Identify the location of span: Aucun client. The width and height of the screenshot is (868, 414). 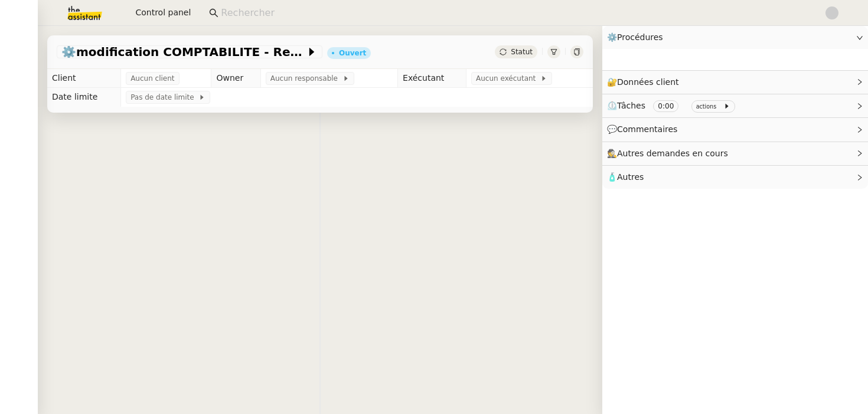
(153, 78).